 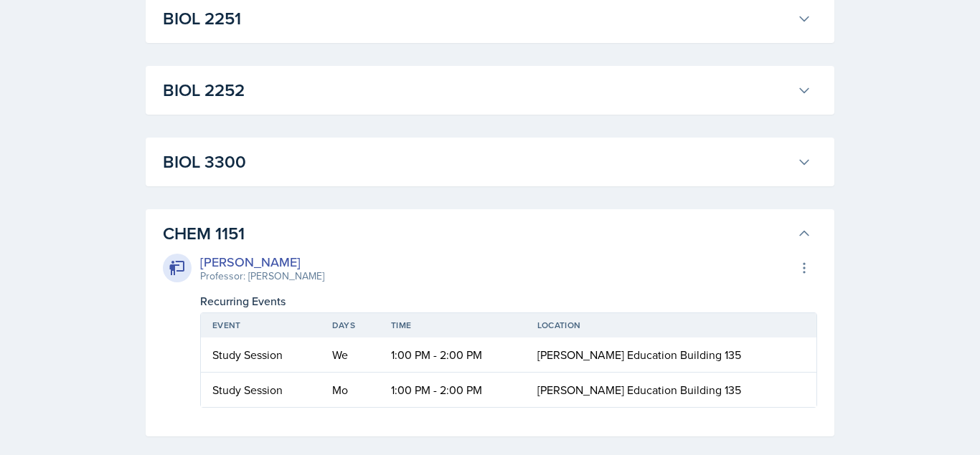 I want to click on h3: CHEM 1151, so click(x=477, y=233).